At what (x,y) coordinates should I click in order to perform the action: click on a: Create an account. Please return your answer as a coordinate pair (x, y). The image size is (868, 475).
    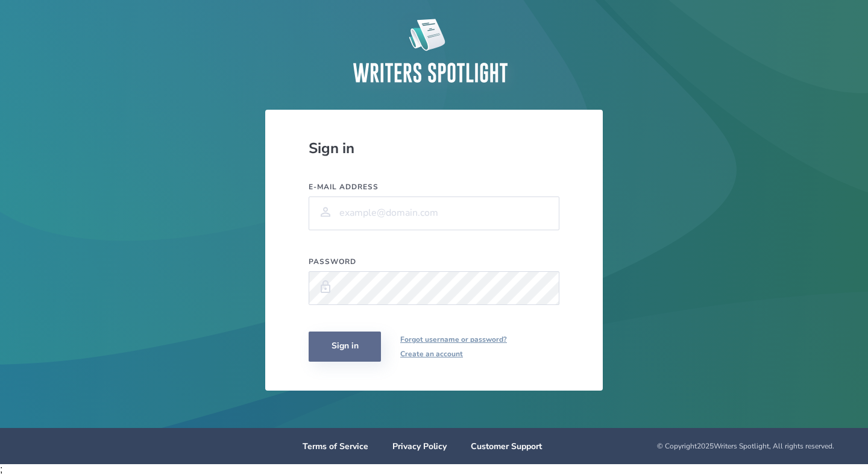
    Looking at the image, I should click on (453, 353).